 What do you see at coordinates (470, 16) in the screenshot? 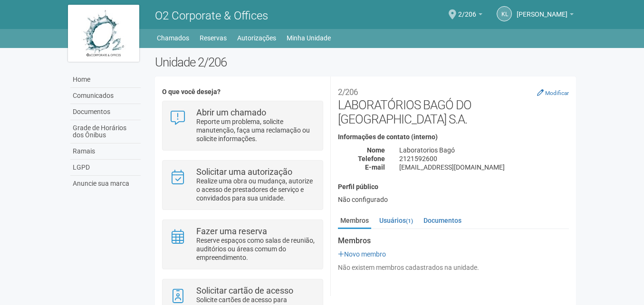
I see `a: 2/206` at bounding box center [470, 16].